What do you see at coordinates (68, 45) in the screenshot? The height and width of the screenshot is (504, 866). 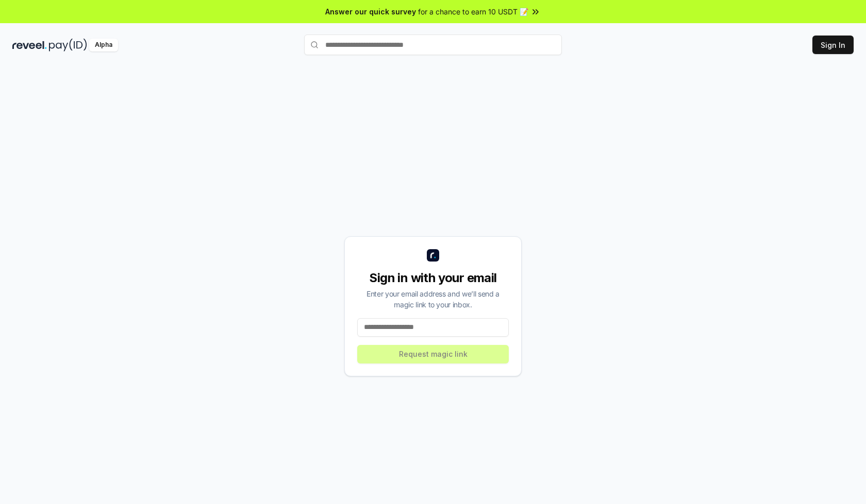 I see `img: pay_id` at bounding box center [68, 45].